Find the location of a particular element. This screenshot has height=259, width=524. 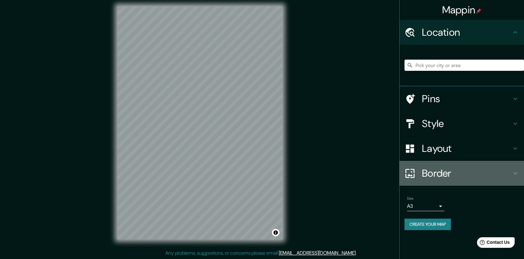

h4: Mappin is located at coordinates (461, 10).